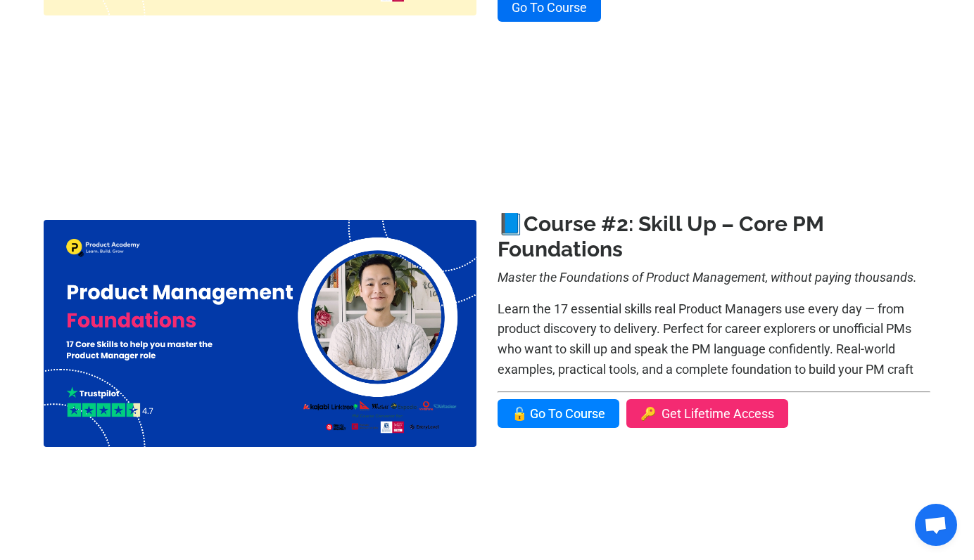  Describe the element at coordinates (707, 413) in the screenshot. I see `a: 🔑 Get Lifetime Access` at that location.